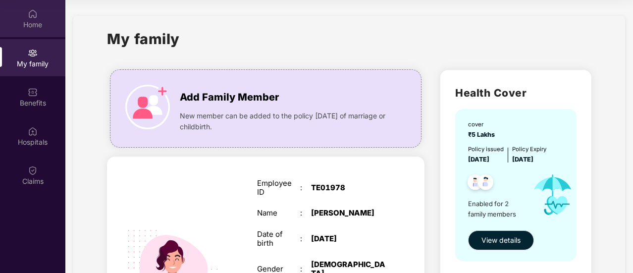 The image size is (633, 273). I want to click on img: svg+xml;base64,PHN2ZyBpZD0iSG9tZSIgeG1sbnM9Imh0dHA6Ly93d3cudzMub3JnLzIwMDAvc3ZnIiB3aWR0aD0iMjAiIG..., so click(33, 14).